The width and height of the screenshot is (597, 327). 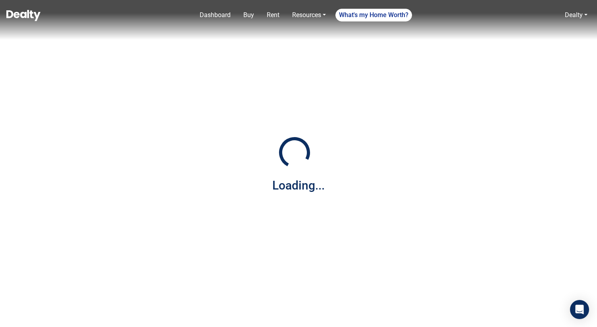 What do you see at coordinates (249, 15) in the screenshot?
I see `a: Buy` at bounding box center [249, 15].